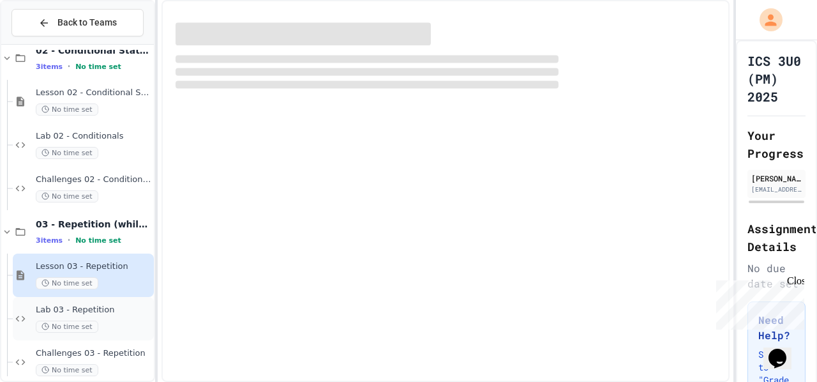  I want to click on h2: Your Progress, so click(776, 144).